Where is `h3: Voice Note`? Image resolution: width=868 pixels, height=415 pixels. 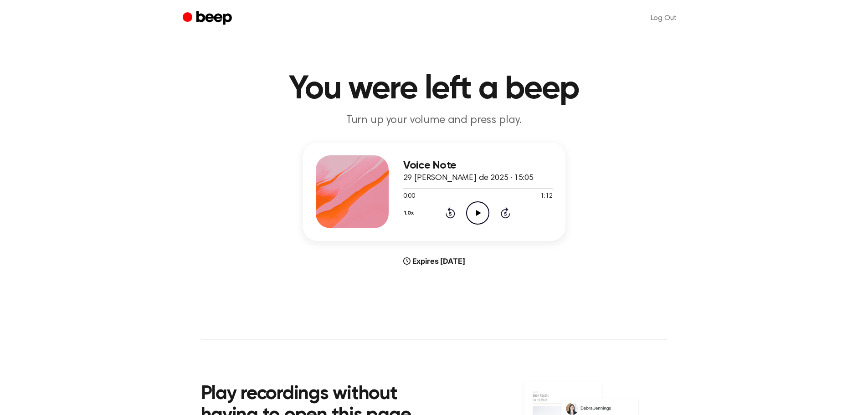
h3: Voice Note is located at coordinates (478, 165).